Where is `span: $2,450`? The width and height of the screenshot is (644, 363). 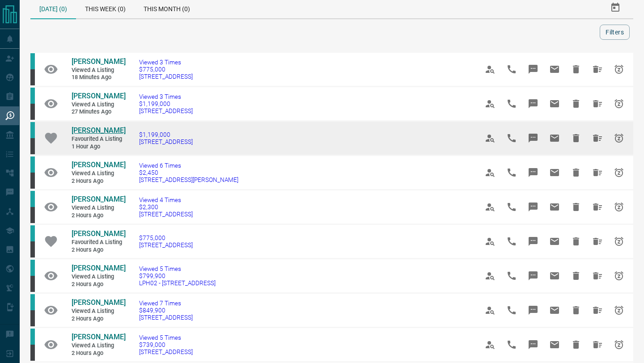
span: $2,450 is located at coordinates (189, 173).